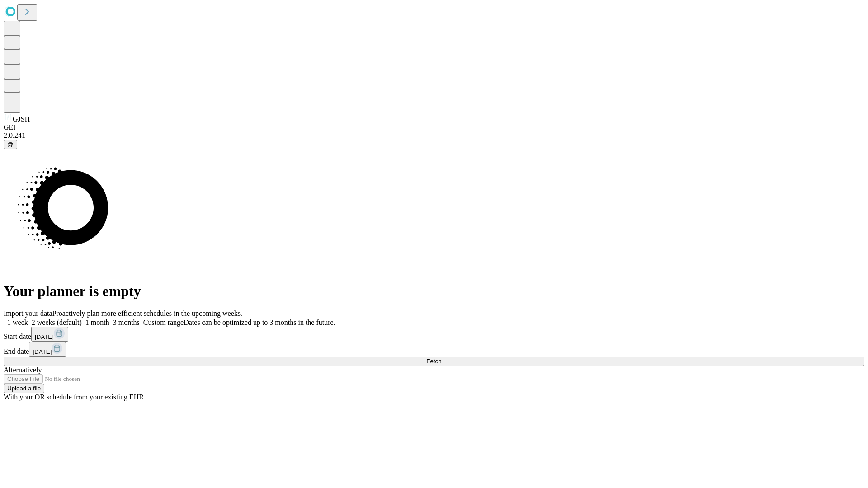  Describe the element at coordinates (74, 397) in the screenshot. I see `span: With your OR schedule from your existing EHR` at that location.